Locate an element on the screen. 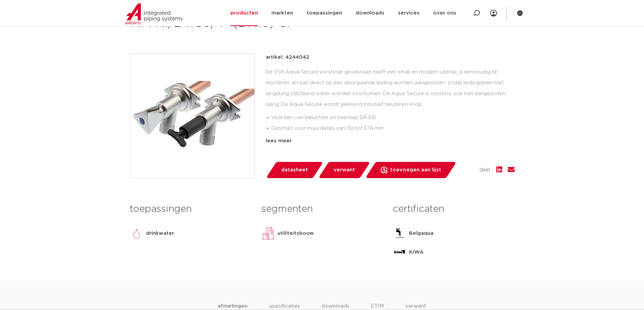 This screenshot has height=310, width=644. p: utiliteitsbouw is located at coordinates (295, 233).